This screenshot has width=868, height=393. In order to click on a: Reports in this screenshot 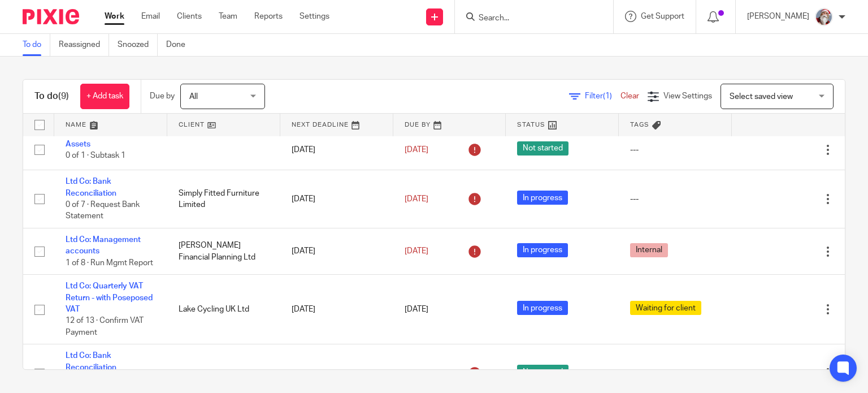, I will do `click(269, 16)`.